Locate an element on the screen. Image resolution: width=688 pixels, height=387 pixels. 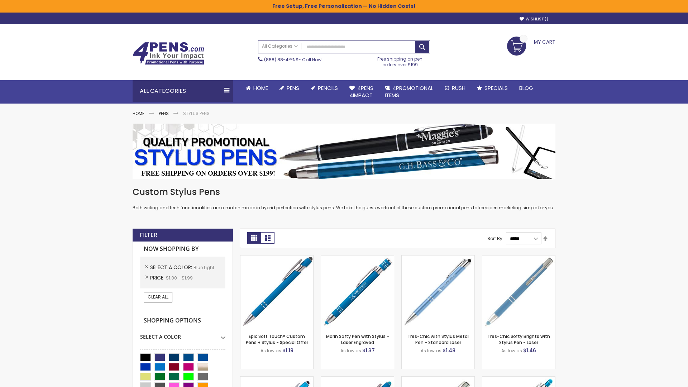
a: Tres-Chic Softy Brights with Stylus Pen - Laser-Blue - Light is located at coordinates (519, 258).